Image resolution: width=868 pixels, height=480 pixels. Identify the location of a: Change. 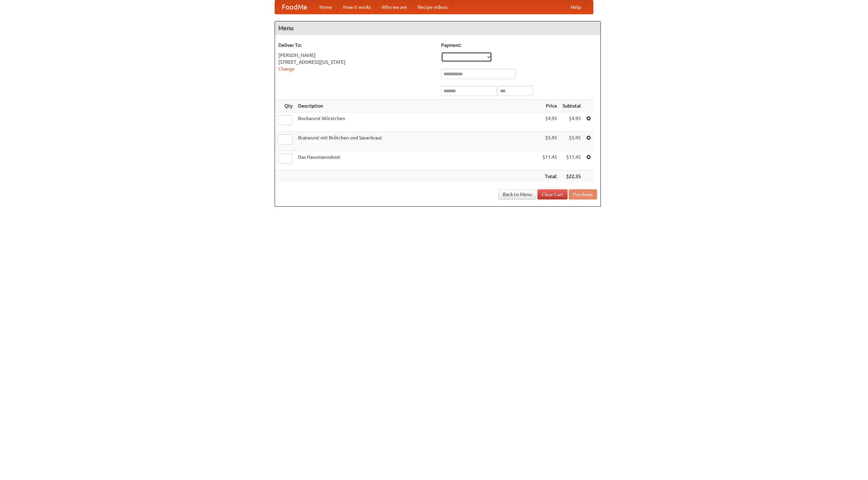
(286, 69).